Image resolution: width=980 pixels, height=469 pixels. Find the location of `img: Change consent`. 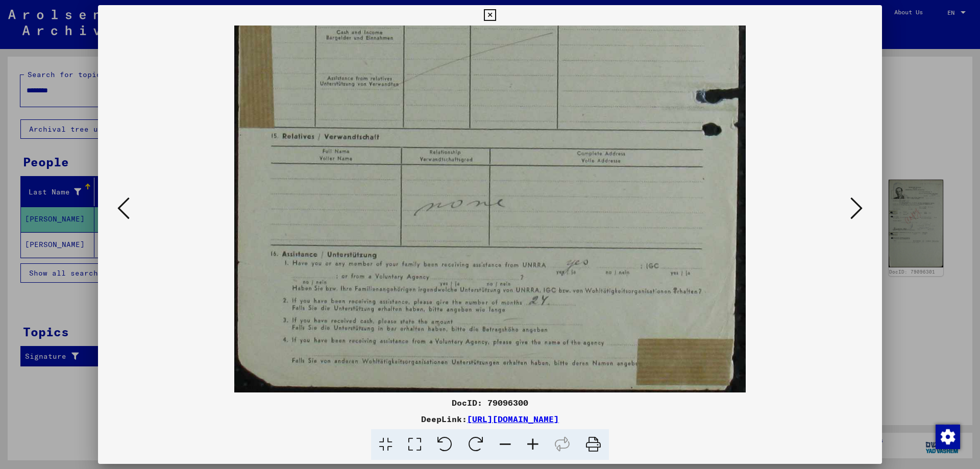

img: Change consent is located at coordinates (948, 437).